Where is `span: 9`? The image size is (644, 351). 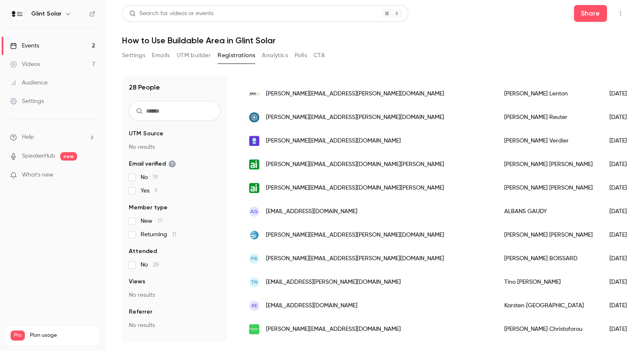
span: 9 is located at coordinates (156, 191).